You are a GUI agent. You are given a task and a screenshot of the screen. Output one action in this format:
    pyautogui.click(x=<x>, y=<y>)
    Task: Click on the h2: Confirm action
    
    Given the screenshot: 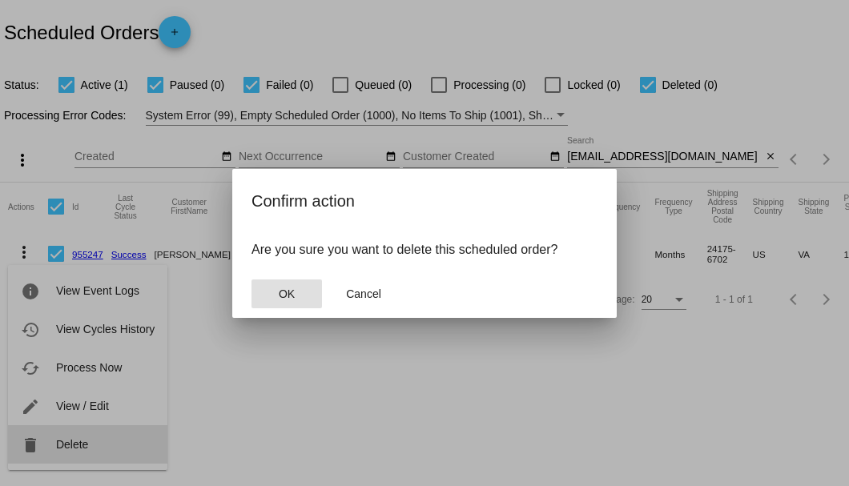 What is the action you would take?
    pyautogui.click(x=424, y=201)
    